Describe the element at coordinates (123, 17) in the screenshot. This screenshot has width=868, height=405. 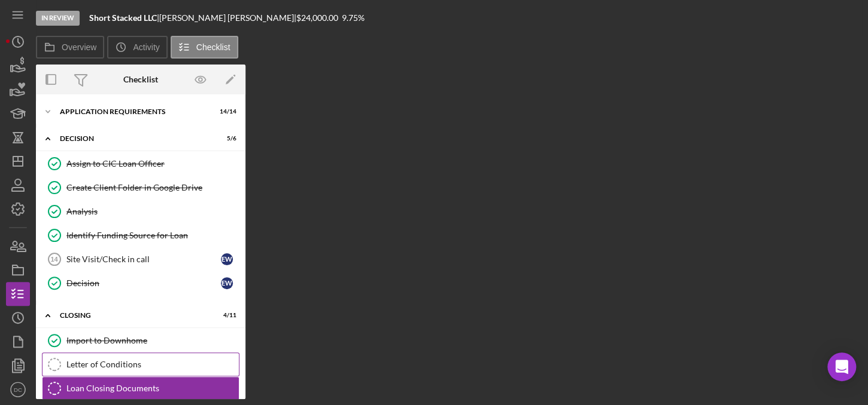
I see `b: Short Stacked LLC` at that location.